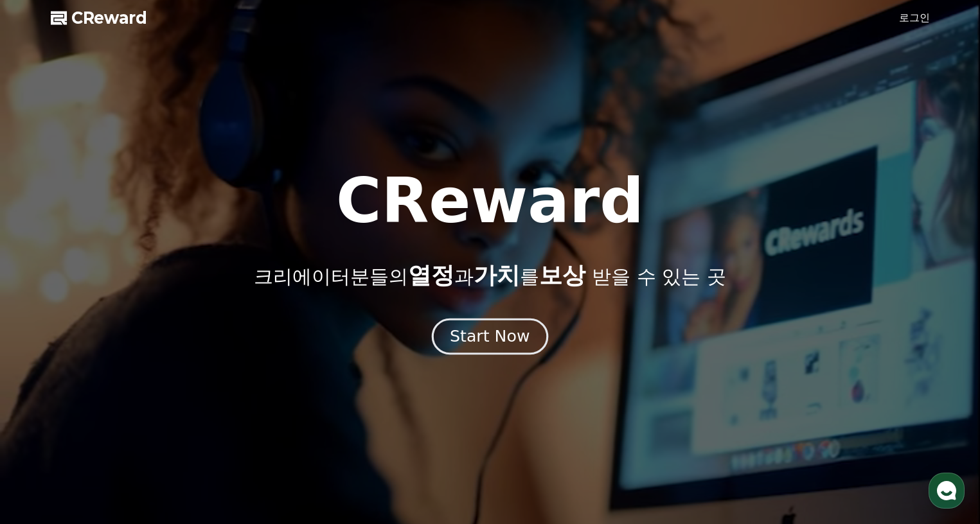  Describe the element at coordinates (489, 276) in the screenshot. I see `p: 크리에이터분들의 과 를 받을 수 있는 곳` at that location.